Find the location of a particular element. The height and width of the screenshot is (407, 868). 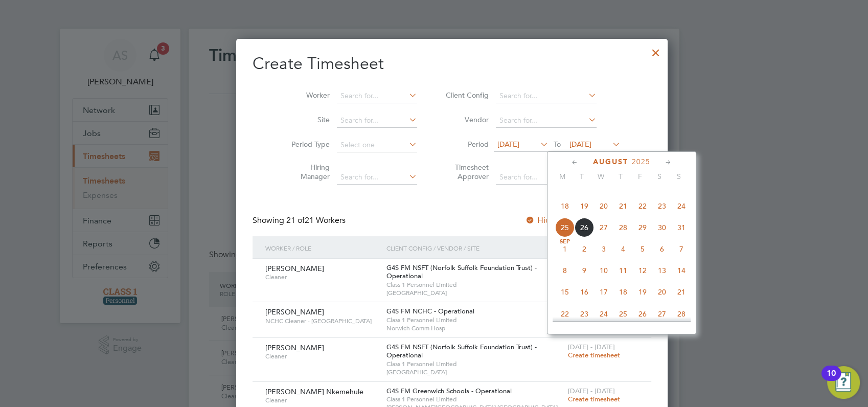

label: Timesheet Approver is located at coordinates (466, 172).